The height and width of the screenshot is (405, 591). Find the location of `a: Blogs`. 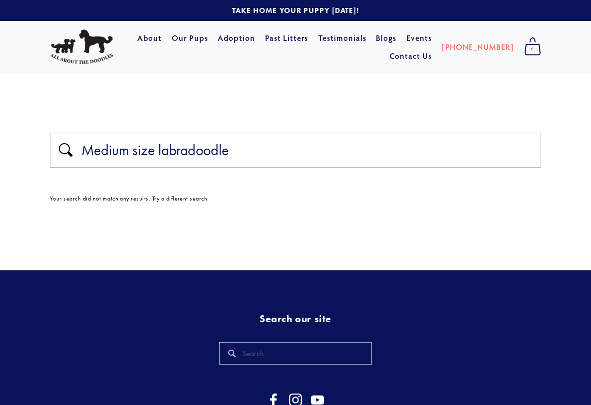

a: Blogs is located at coordinates (386, 38).